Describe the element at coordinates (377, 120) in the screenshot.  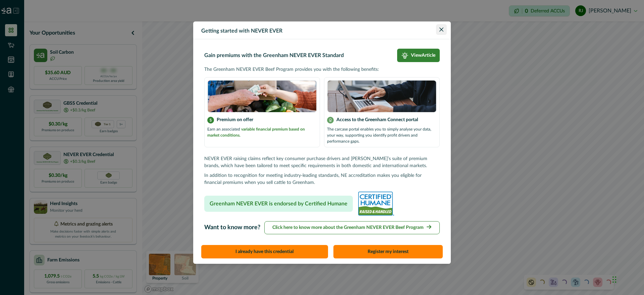
I see `p: Access to the Greenham Connect portal` at that location.